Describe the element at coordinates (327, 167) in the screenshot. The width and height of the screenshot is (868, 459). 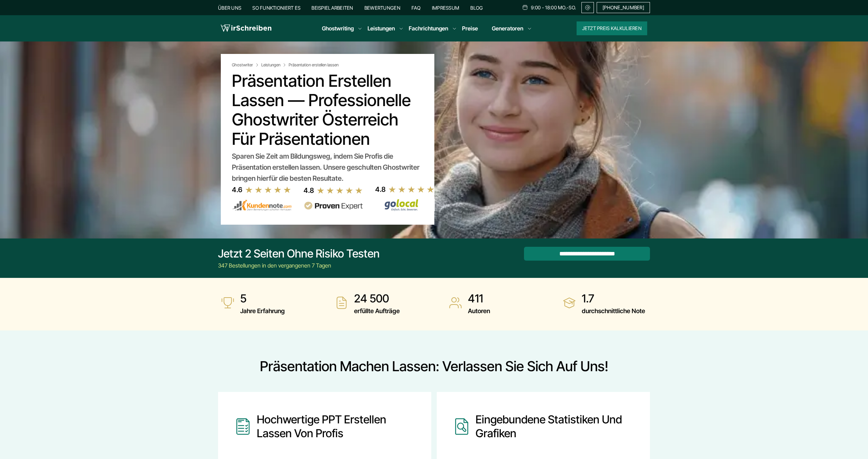
I see `div: Sparen Sie Zeit am Bildungsweg, indem Sie Profis die Präsentation erstellen lassen. Unsere geschu...` at that location.